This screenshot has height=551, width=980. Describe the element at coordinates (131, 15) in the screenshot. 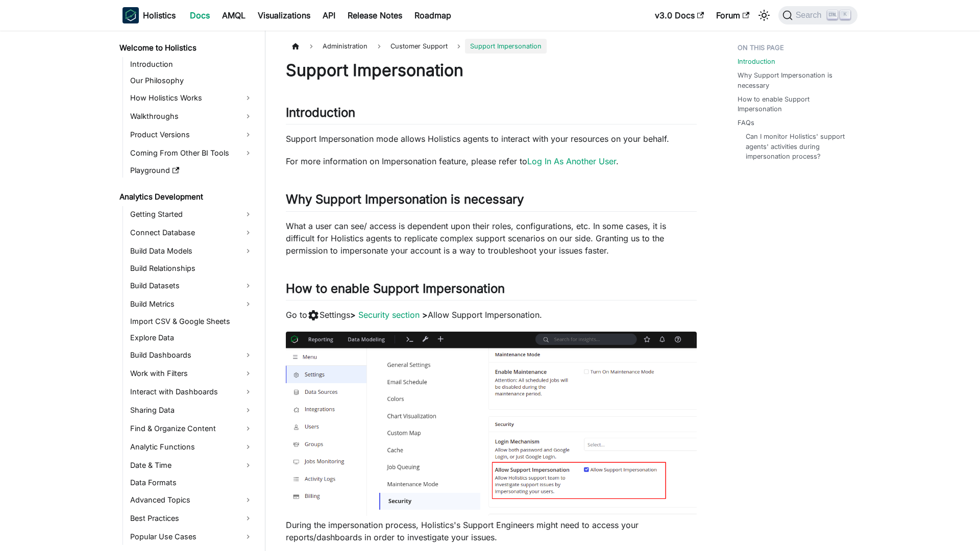

I see `img: Holistics` at that location.